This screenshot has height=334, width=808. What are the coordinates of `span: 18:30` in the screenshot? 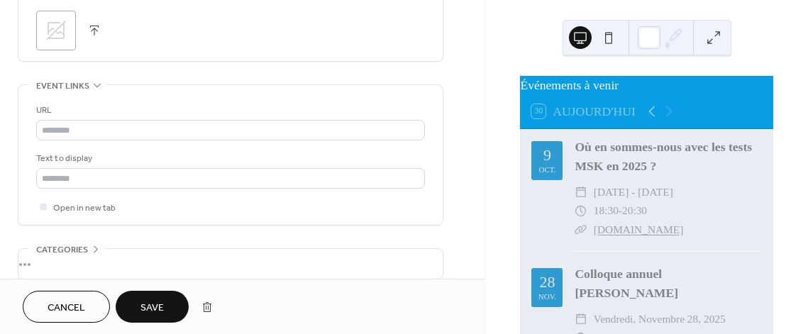 It's located at (606, 211).